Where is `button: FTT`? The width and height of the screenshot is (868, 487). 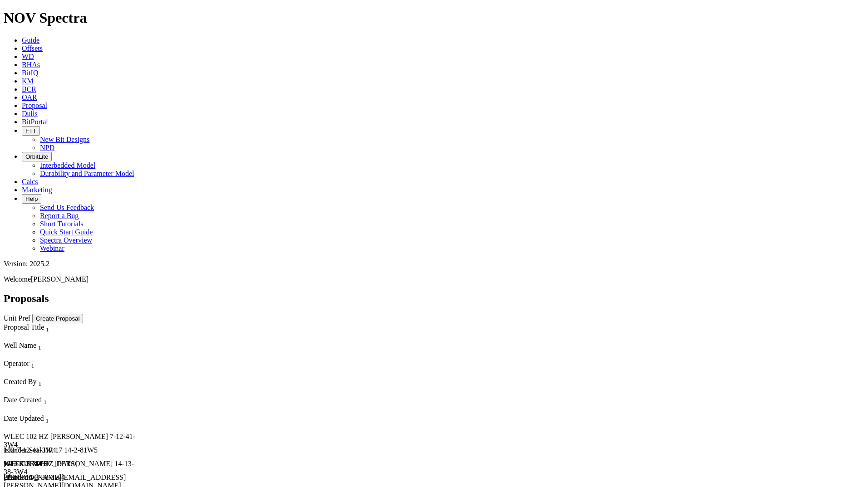 button: FTT is located at coordinates (31, 131).